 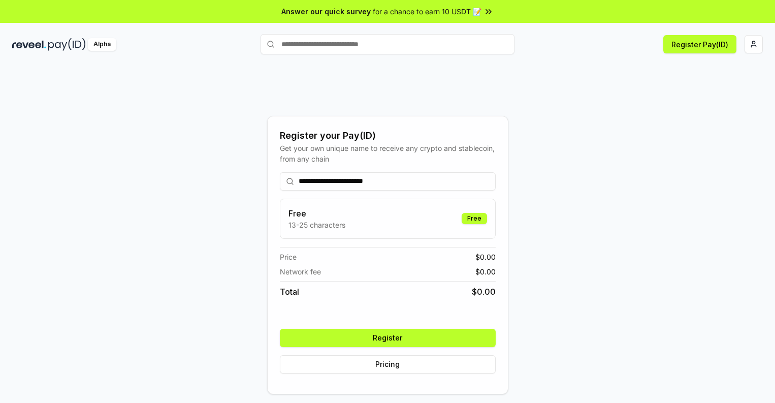 What do you see at coordinates (474, 218) in the screenshot?
I see `div: Free` at bounding box center [474, 218].